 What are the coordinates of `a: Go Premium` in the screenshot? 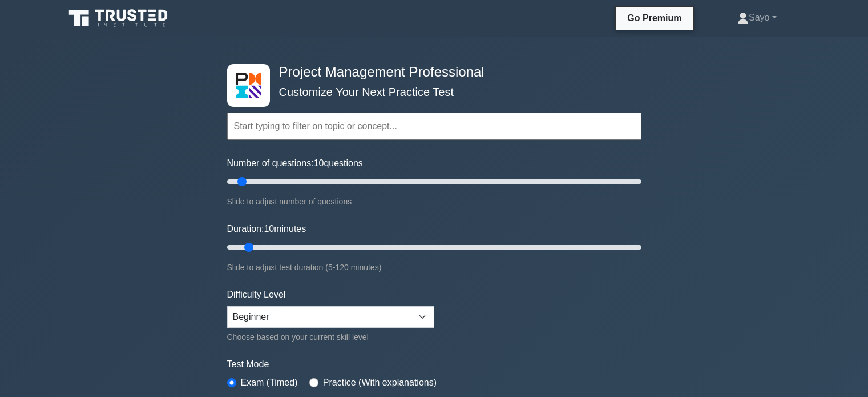 It's located at (655, 18).